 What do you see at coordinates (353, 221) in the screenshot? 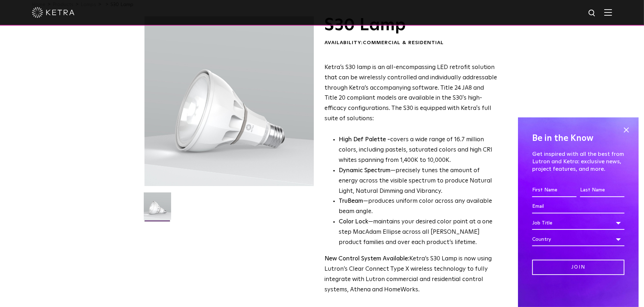
I see `strong: Color Lock` at bounding box center [353, 221].